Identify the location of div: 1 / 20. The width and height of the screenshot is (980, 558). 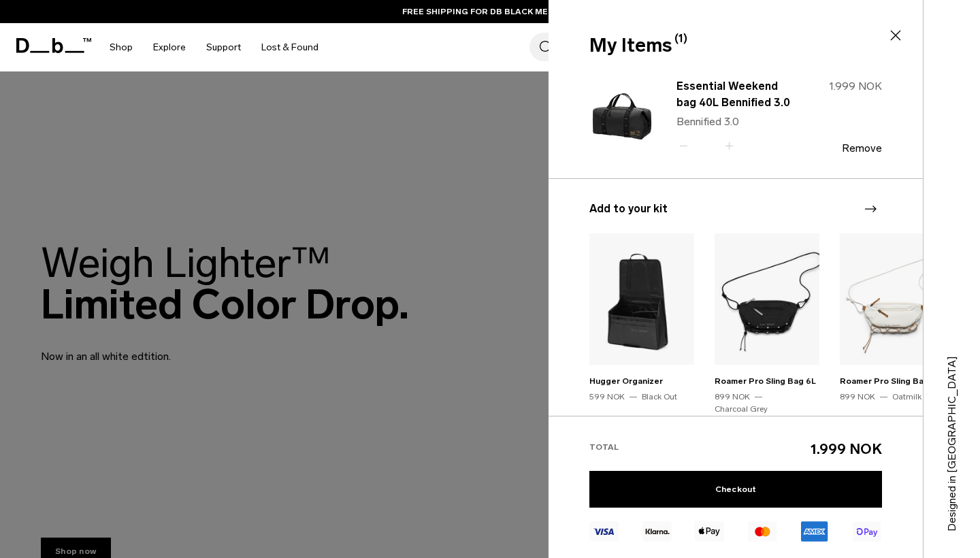
(642, 353).